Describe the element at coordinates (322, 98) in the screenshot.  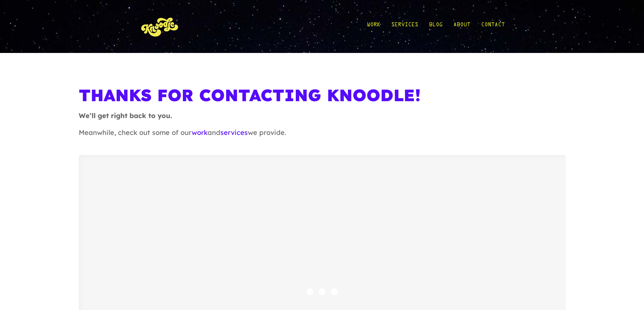
I see `h1: Thanks For Contacting Knoodle!` at that location.